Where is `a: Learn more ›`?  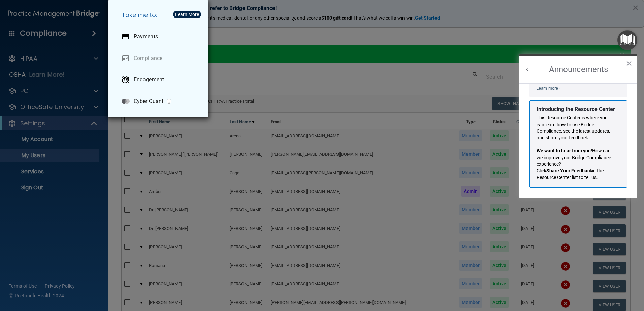
a: Learn more › is located at coordinates (548, 88).